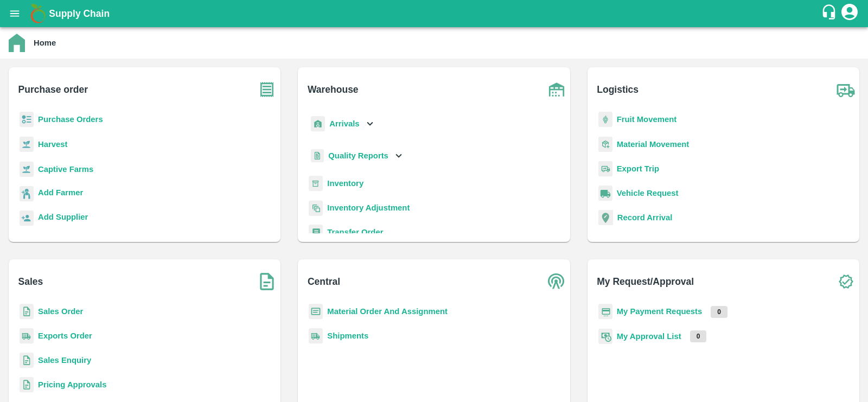 This screenshot has height=402, width=868. What do you see at coordinates (27, 119) in the screenshot?
I see `img: reciept` at bounding box center [27, 119].